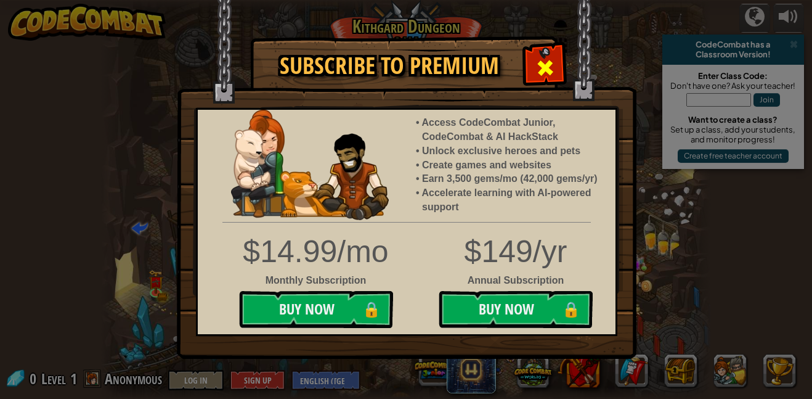  I want to click on div: Monthly Subscription, so click(315, 280).